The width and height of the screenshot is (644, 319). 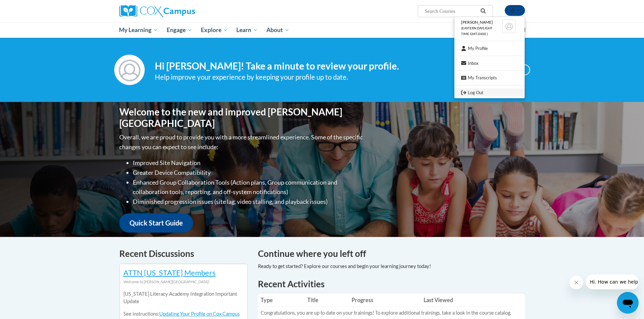 What do you see at coordinates (249, 188) in the screenshot?
I see `li: Enhanced Group Collaboration Tools (Action plans, Group communication and collaboration tools, re...` at bounding box center [249, 188].